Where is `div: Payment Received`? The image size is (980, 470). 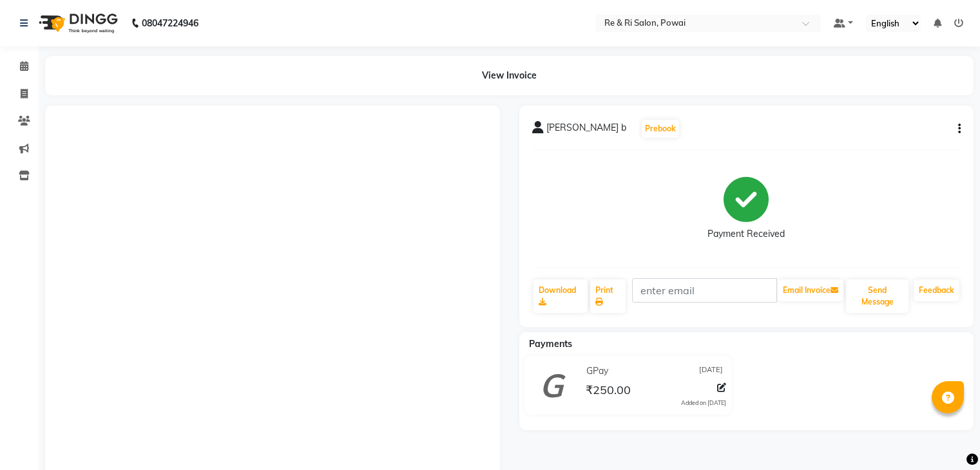 div: Payment Received is located at coordinates (746, 234).